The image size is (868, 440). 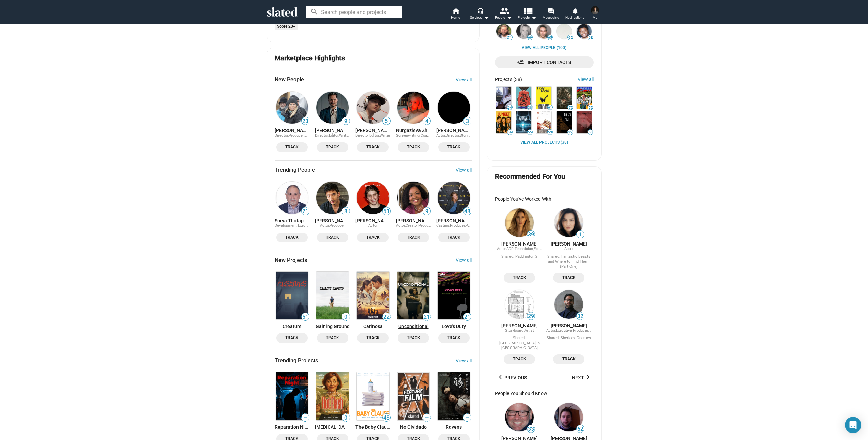 I want to click on span: 23, so click(x=305, y=121).